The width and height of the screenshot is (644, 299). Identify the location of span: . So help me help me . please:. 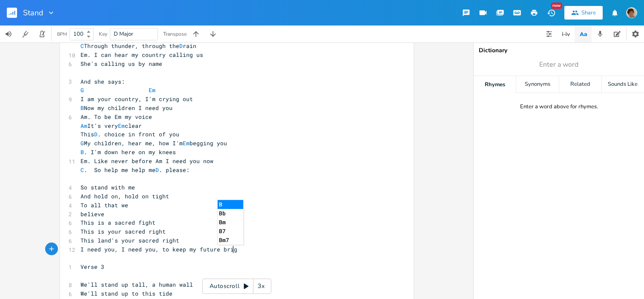
(135, 170).